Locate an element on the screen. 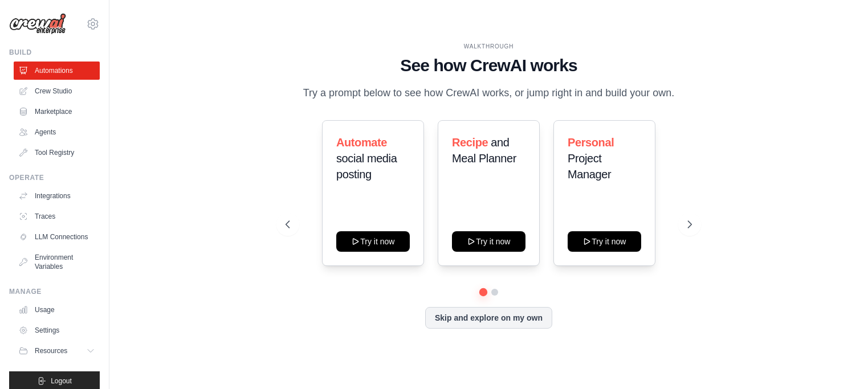 The width and height of the screenshot is (868, 389). span: and Meal Planner is located at coordinates (484, 150).